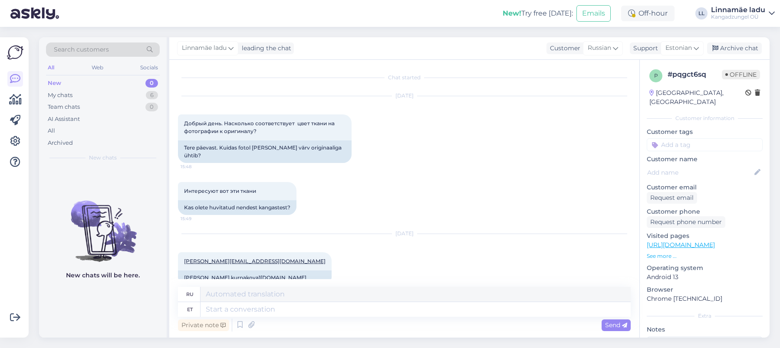  What do you see at coordinates (704, 236) in the screenshot?
I see `p: Visited pages` at bounding box center [704, 236].